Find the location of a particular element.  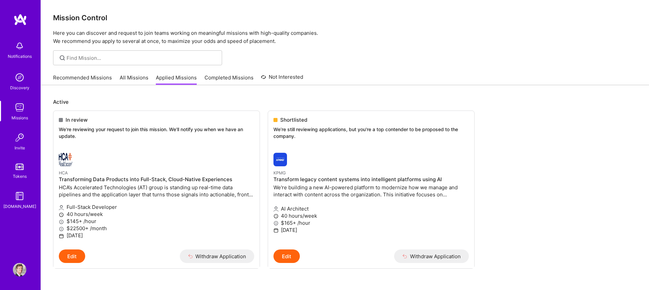

a: KPMG company logoKPMGTransform legacy content systems into intelligent platforms using AIWe're bu... is located at coordinates (371, 198).